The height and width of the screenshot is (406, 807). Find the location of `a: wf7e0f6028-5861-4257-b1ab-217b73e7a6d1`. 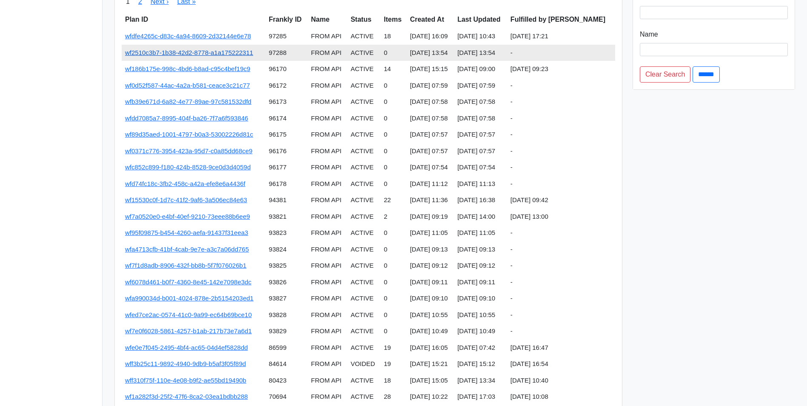

a: wf7e0f6028-5861-4257-b1ab-217b73e7a6d1 is located at coordinates (188, 331).